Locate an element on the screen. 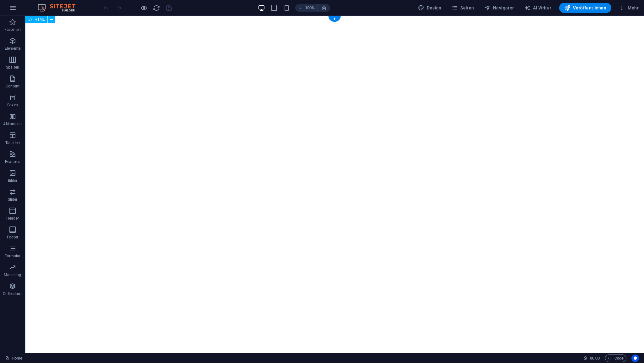 Image resolution: width=644 pixels, height=363 pixels. button: reload is located at coordinates (156, 8).